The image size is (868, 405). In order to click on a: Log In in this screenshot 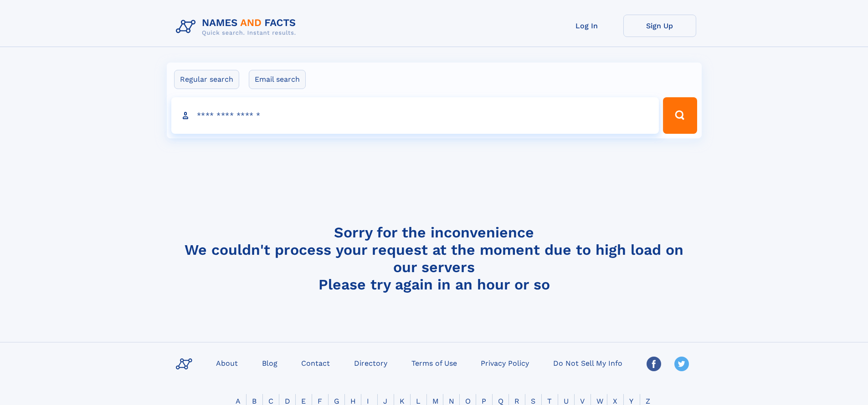, I will do `click(587, 26)`.